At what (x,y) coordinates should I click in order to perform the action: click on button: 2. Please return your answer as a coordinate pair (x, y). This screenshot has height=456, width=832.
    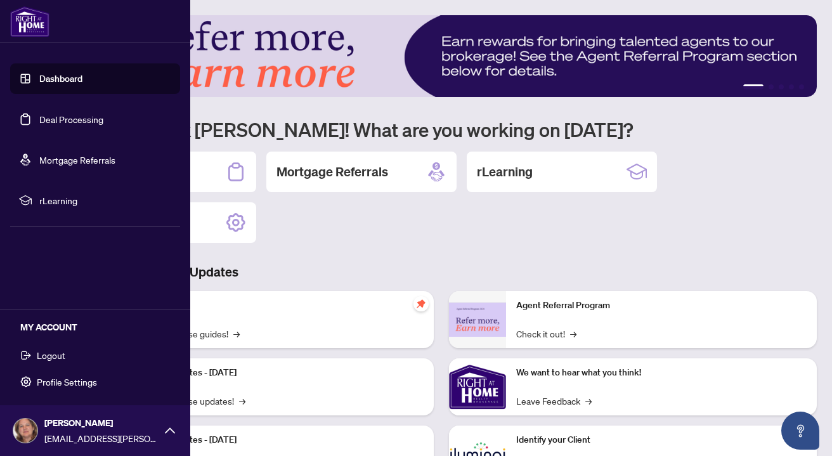
    Looking at the image, I should click on (771, 87).